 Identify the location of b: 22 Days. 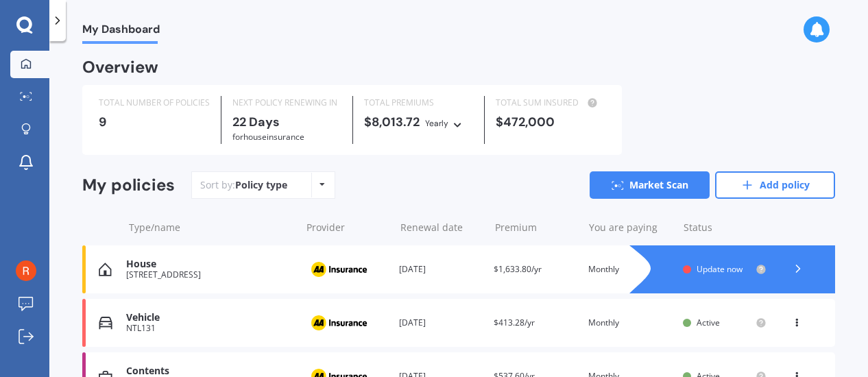
(255, 122).